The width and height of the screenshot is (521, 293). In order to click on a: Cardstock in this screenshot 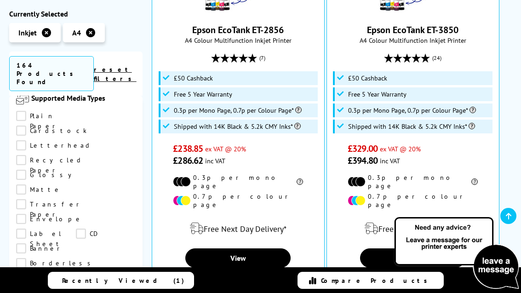, I will do `click(51, 130)`.